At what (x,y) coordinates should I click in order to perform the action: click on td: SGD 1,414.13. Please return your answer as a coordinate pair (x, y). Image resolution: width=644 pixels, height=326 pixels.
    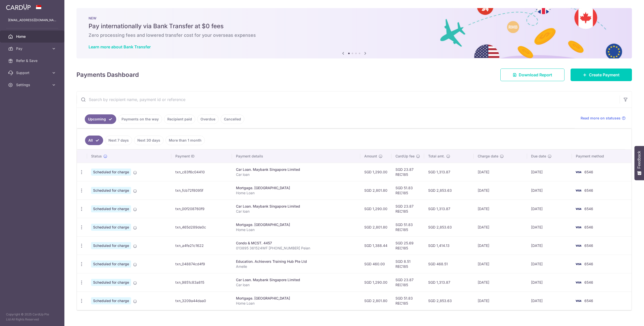
    Looking at the image, I should click on (449, 245).